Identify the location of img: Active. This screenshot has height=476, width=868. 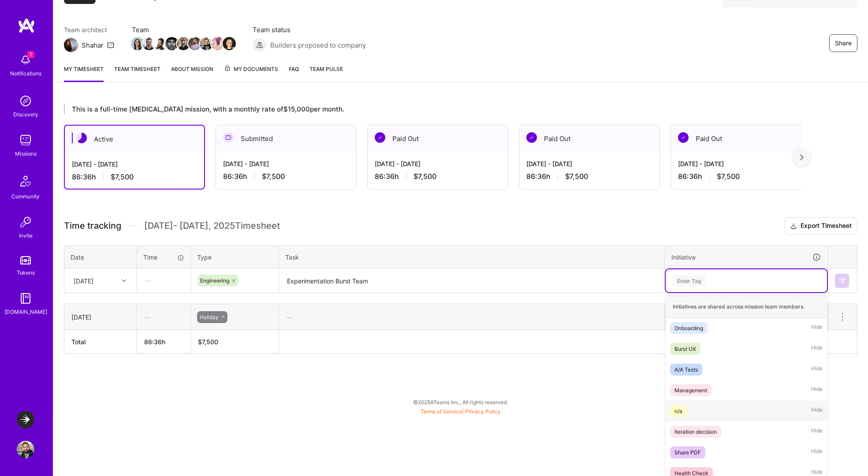
(81, 138).